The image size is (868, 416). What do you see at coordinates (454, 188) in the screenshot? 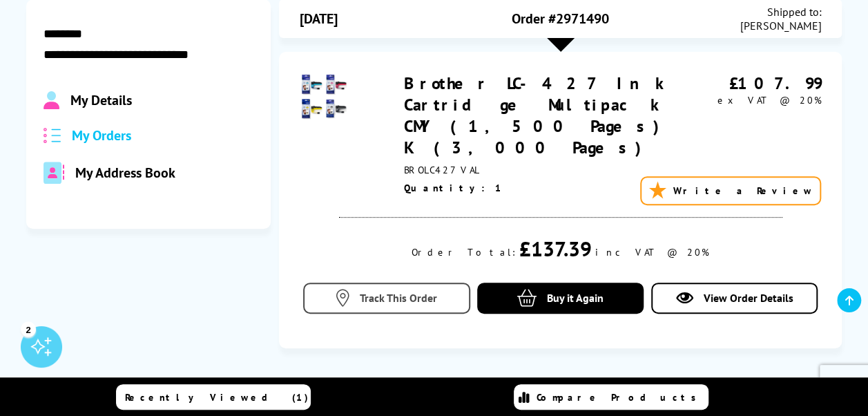
I see `span: Quantity: 1` at bounding box center [454, 188].